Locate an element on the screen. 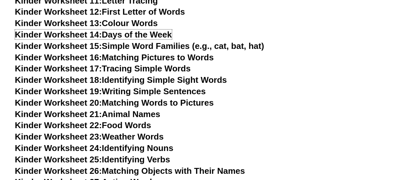 The width and height of the screenshot is (395, 180). a: Kinder Worksheet 25:Identifying Verbs is located at coordinates (93, 160).